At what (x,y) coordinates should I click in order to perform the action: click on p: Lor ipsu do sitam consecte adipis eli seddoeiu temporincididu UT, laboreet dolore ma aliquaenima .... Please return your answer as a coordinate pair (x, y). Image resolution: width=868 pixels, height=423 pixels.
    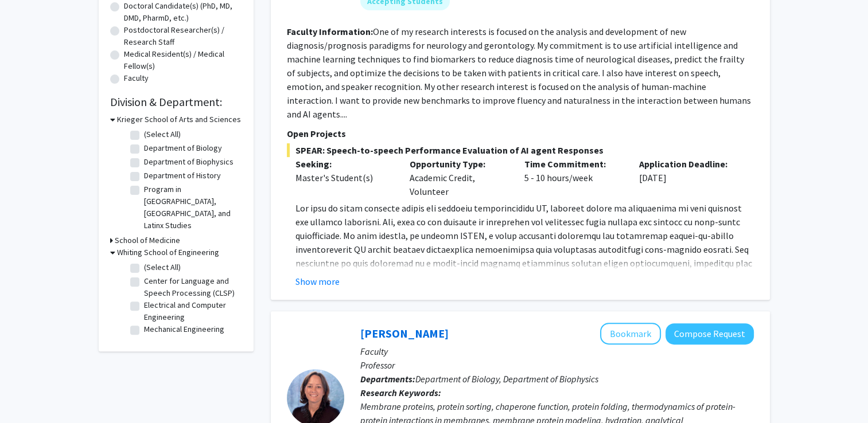
    Looking at the image, I should click on (524, 304).